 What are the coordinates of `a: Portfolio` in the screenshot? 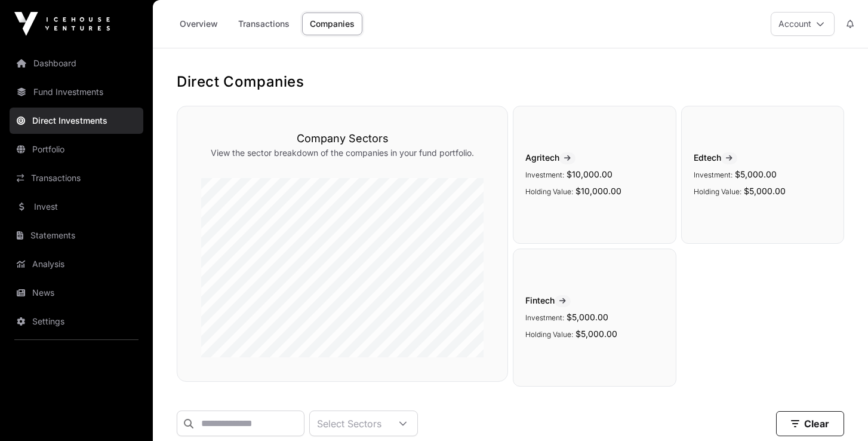 It's located at (76, 149).